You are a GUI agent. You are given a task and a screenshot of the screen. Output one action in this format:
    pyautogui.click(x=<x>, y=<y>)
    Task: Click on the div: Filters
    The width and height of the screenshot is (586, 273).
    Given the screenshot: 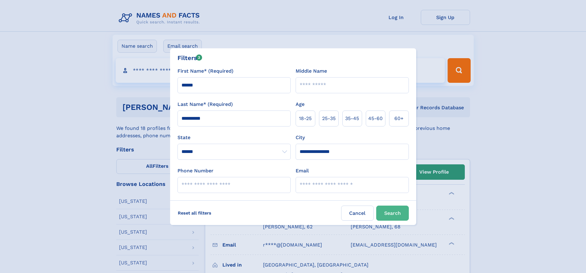 What is the action you would take?
    pyautogui.click(x=190, y=58)
    